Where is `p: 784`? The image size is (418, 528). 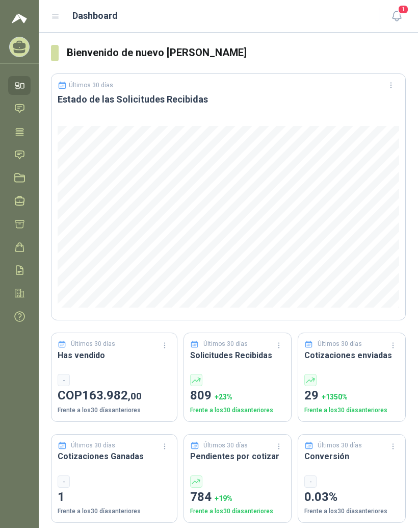
p: 784 is located at coordinates (238, 497).